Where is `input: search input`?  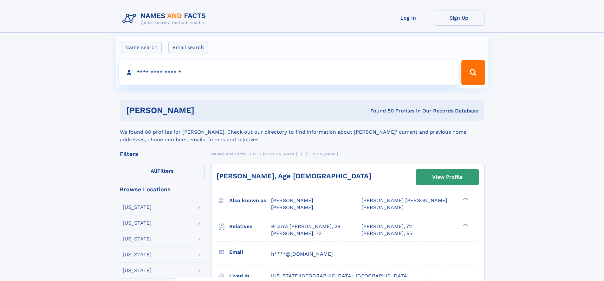
input: search input is located at coordinates (289, 73).